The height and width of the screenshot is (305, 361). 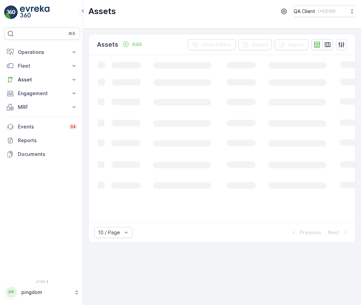 What do you see at coordinates (211, 45) in the screenshot?
I see `button: Clear Filters` at bounding box center [211, 45].